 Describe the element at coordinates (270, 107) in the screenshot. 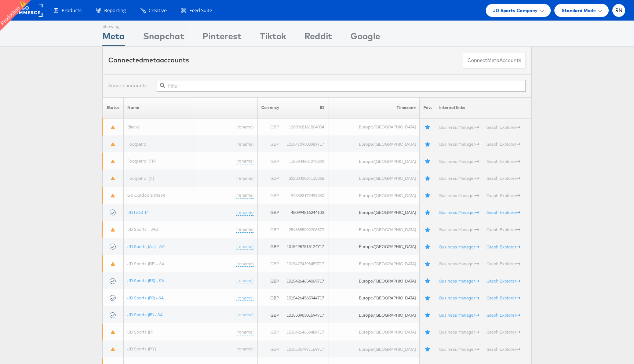

I see `th: Currency` at that location.